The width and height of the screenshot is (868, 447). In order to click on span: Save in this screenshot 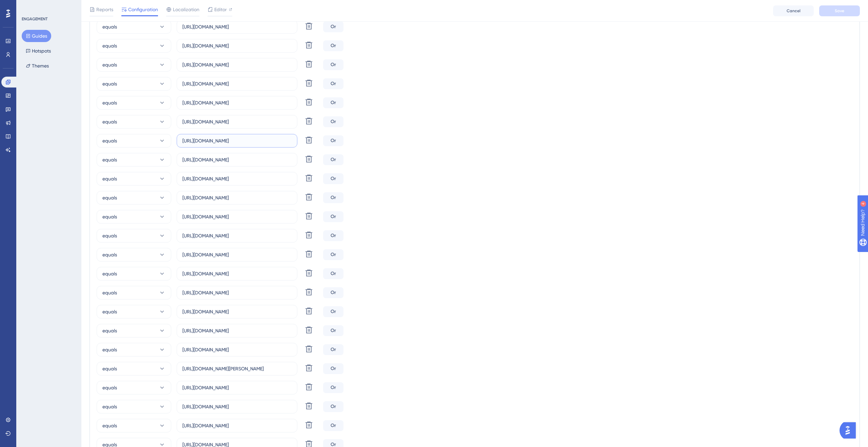, I will do `click(840, 11)`.